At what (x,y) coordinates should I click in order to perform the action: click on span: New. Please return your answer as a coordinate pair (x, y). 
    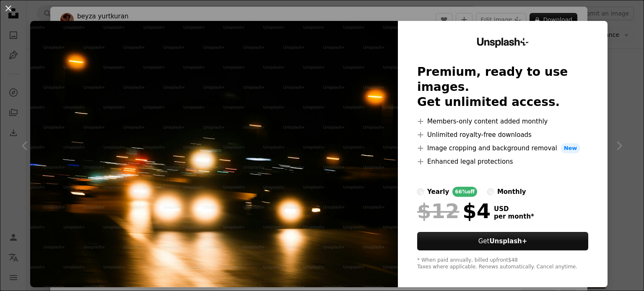
    Looking at the image, I should click on (571, 148).